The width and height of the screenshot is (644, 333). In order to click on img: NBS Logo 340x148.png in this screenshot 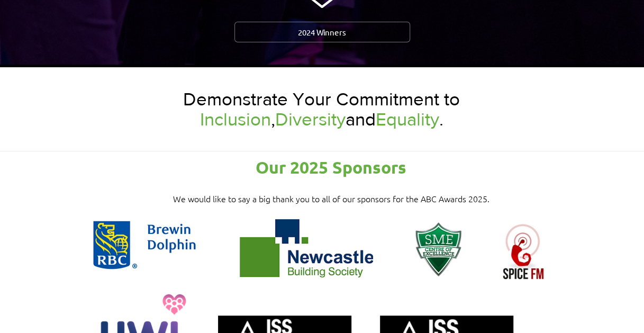, I will do `click(306, 248)`.